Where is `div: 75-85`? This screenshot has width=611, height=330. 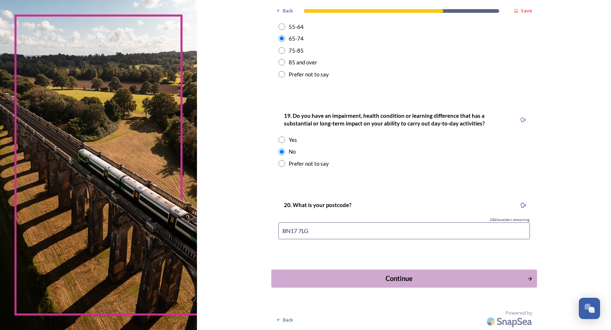
div: 75-85 is located at coordinates (296, 50).